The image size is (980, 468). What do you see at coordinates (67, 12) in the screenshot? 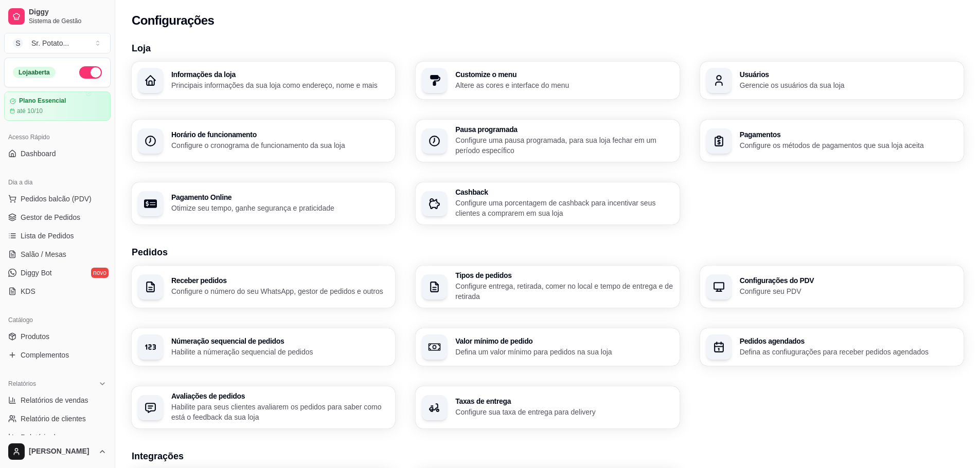
I see `span: Diggy` at bounding box center [67, 12].